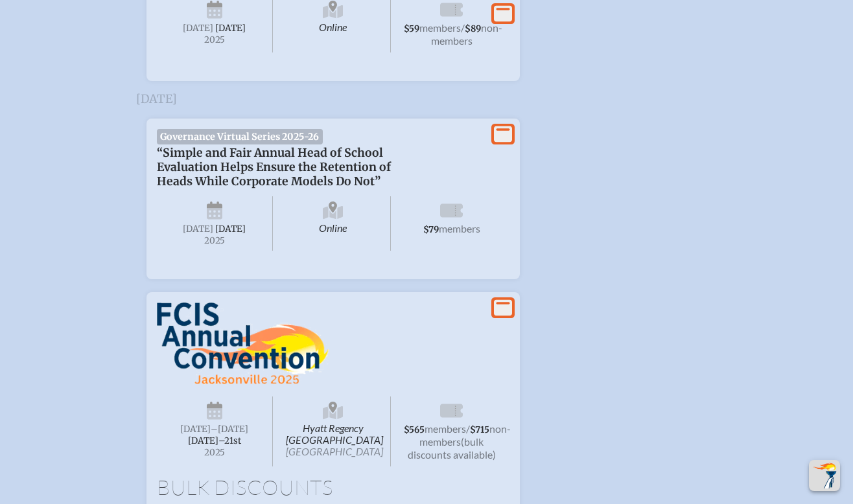 The height and width of the screenshot is (504, 853). What do you see at coordinates (479, 429) in the screenshot?
I see `span: $715` at bounding box center [479, 429].